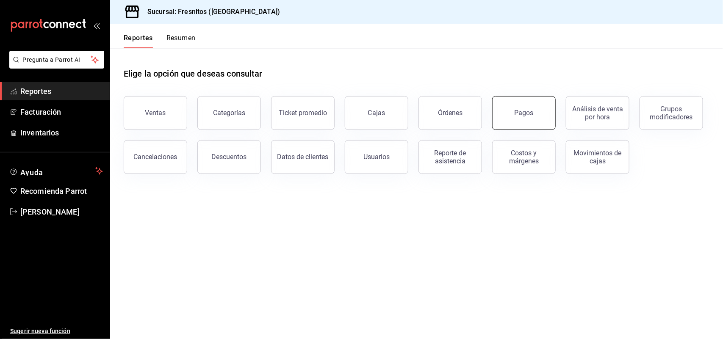 The width and height of the screenshot is (723, 339). Describe the element at coordinates (376, 157) in the screenshot. I see `div: Usuarios` at that location.